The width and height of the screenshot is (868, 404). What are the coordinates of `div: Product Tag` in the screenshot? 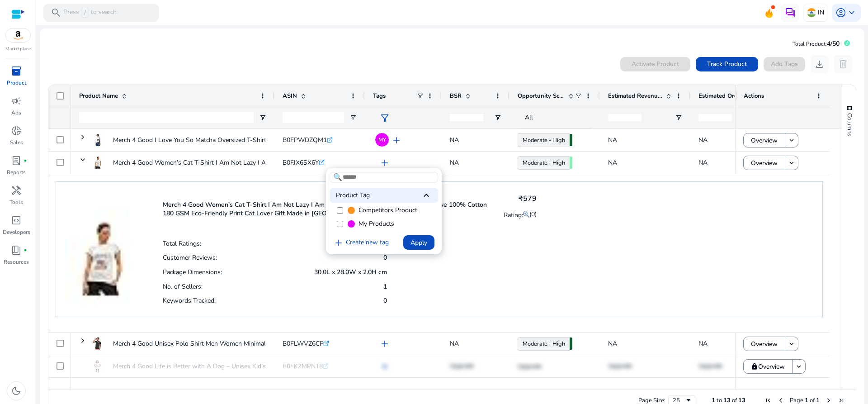 It's located at (384, 195).